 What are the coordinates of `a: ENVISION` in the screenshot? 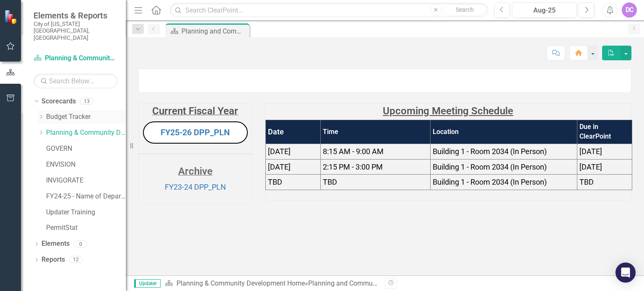 It's located at (86, 165).